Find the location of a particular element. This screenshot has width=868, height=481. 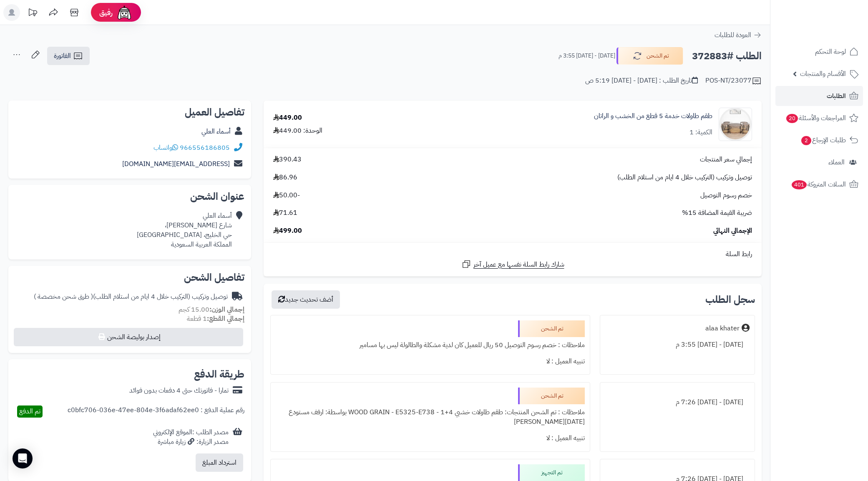

span: الأقسام والمنتجات is located at coordinates (823, 74).